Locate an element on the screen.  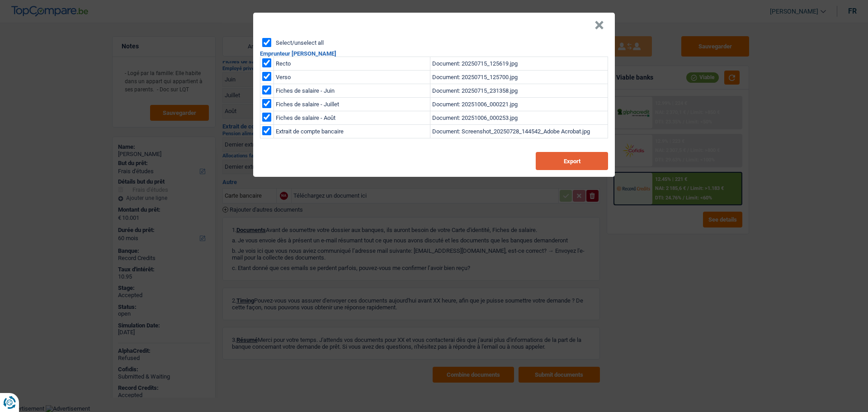
td: Fiches de salaire - Août is located at coordinates (353, 118).